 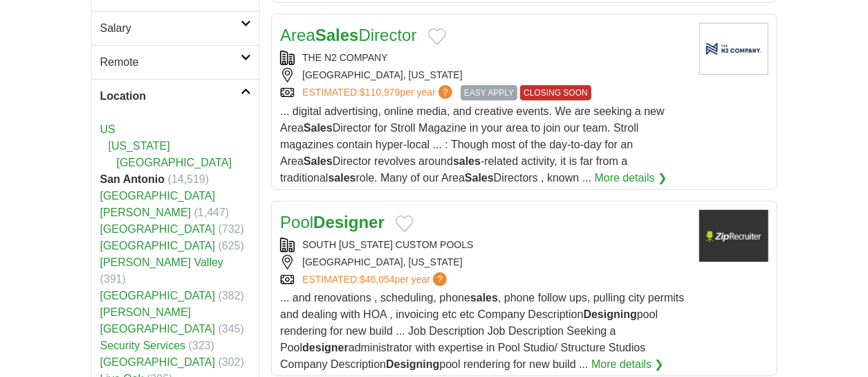 I want to click on a: ESTIMATED:$46,054per year?, so click(x=376, y=279).